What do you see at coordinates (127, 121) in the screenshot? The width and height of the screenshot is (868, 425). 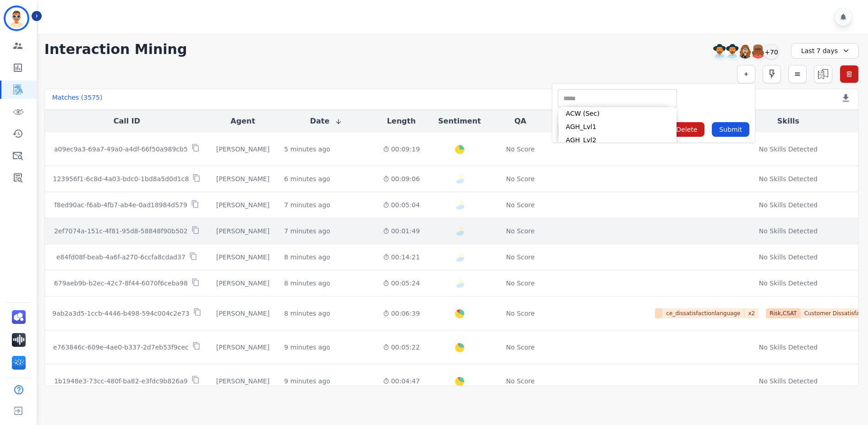 I see `button: Call ID` at bounding box center [127, 121].